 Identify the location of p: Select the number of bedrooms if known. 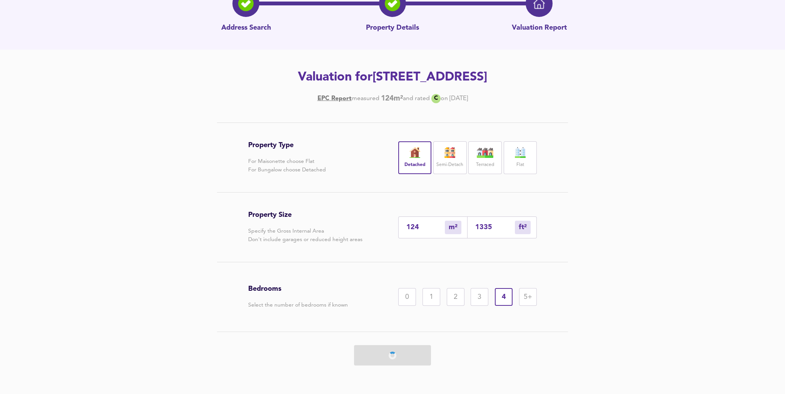
(298, 305).